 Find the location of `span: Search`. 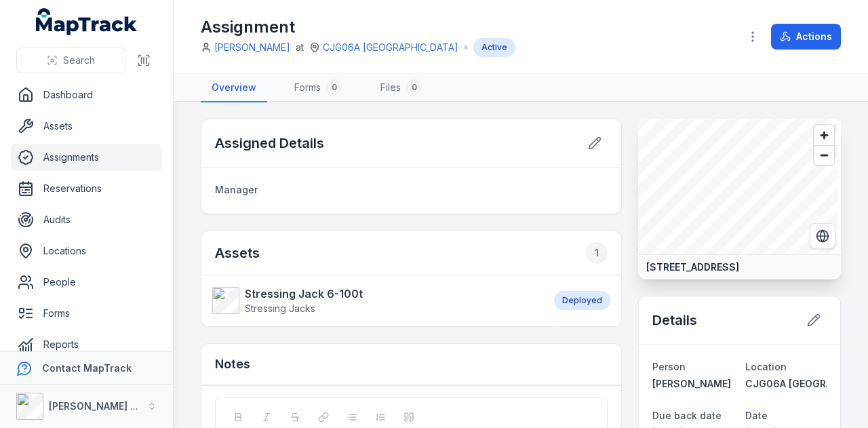

span: Search is located at coordinates (79, 60).